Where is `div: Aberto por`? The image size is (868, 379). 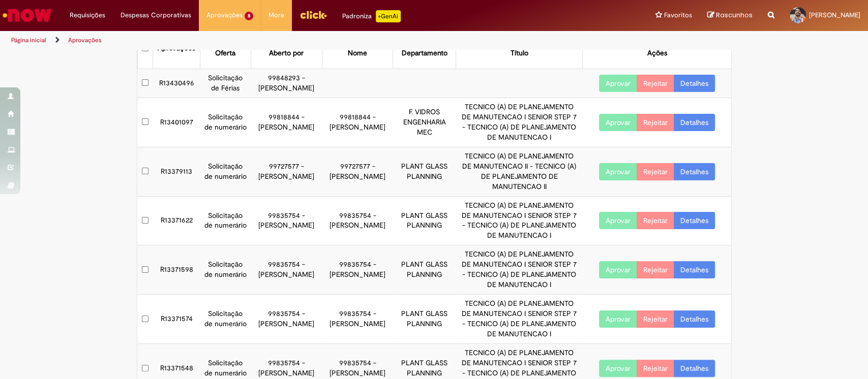 div: Aberto por is located at coordinates (286, 54).